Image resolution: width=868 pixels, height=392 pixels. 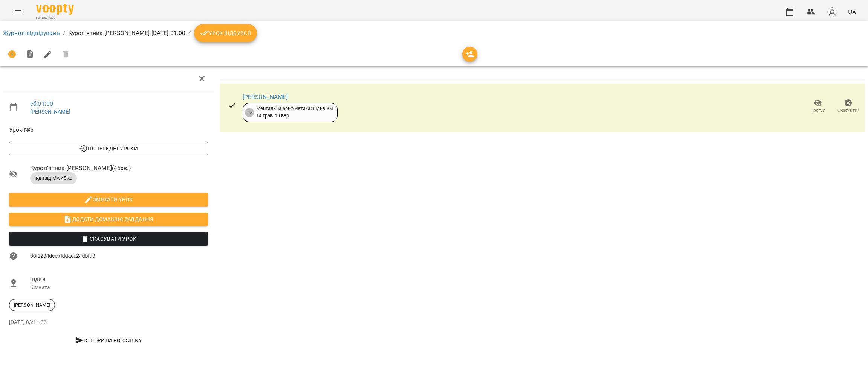 I want to click on button: Створити розсилку, so click(x=109, y=341).